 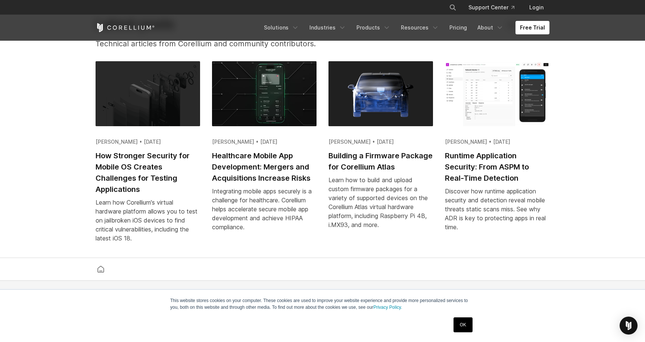 What do you see at coordinates (387, 307) in the screenshot?
I see `a: Privacy Policy.` at bounding box center [387, 307].